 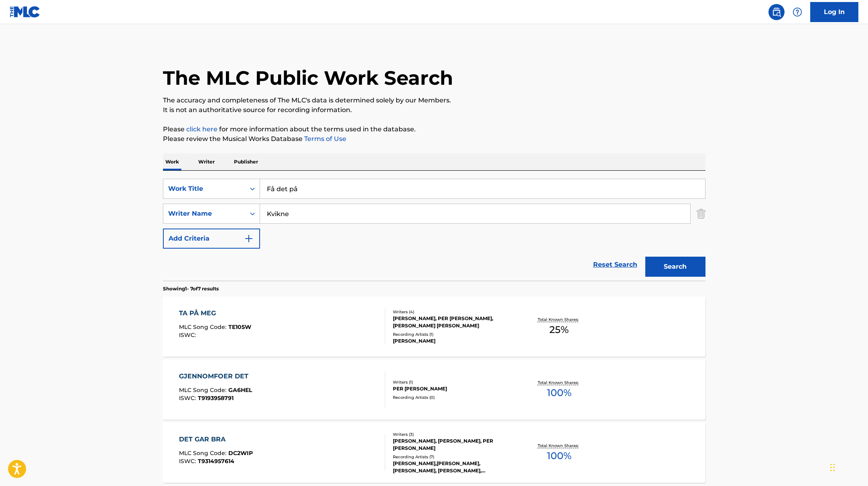 I want to click on img: Delete Criterion, so click(x=701, y=214).